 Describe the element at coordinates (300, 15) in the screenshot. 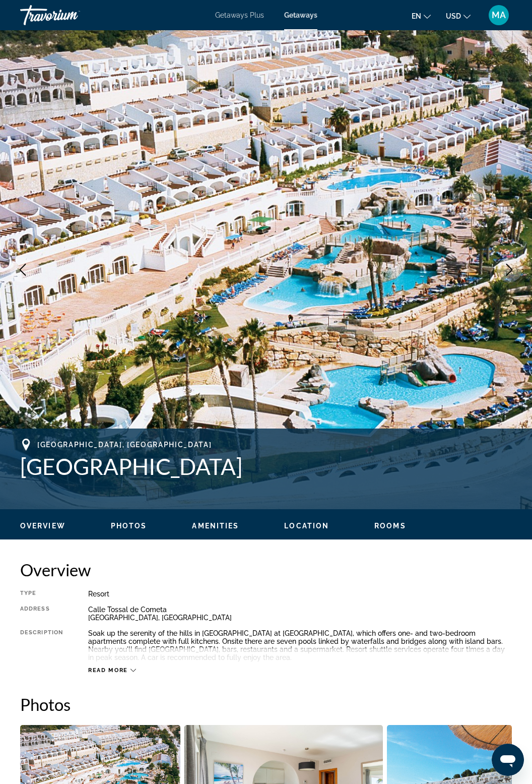

I see `a: Getaways` at that location.